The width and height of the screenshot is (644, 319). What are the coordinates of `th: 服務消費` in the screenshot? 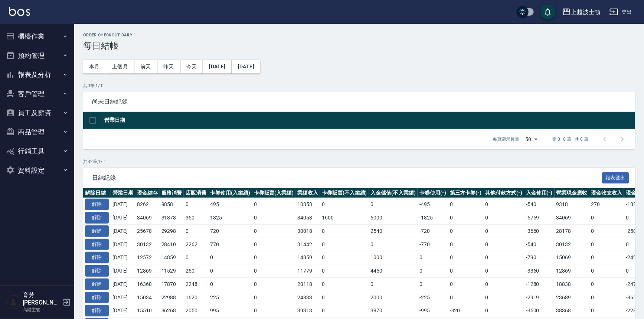 It's located at (172, 193).